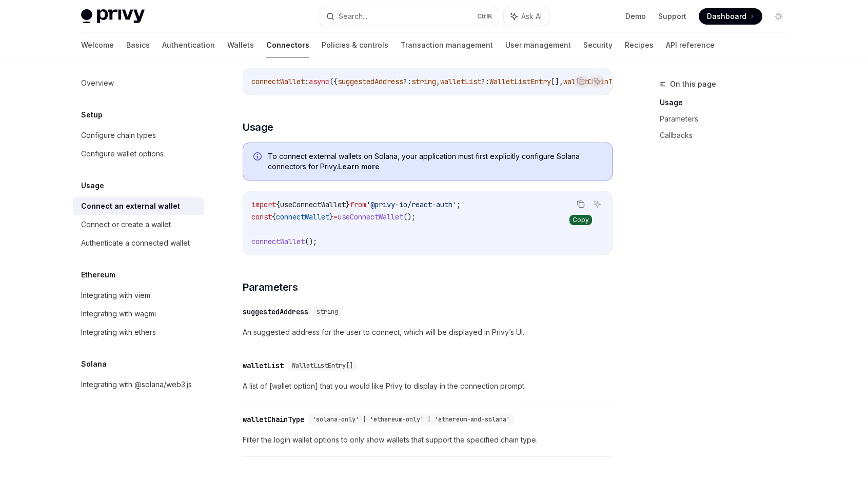  Describe the element at coordinates (531, 17) in the screenshot. I see `span: Ask AI` at that location.